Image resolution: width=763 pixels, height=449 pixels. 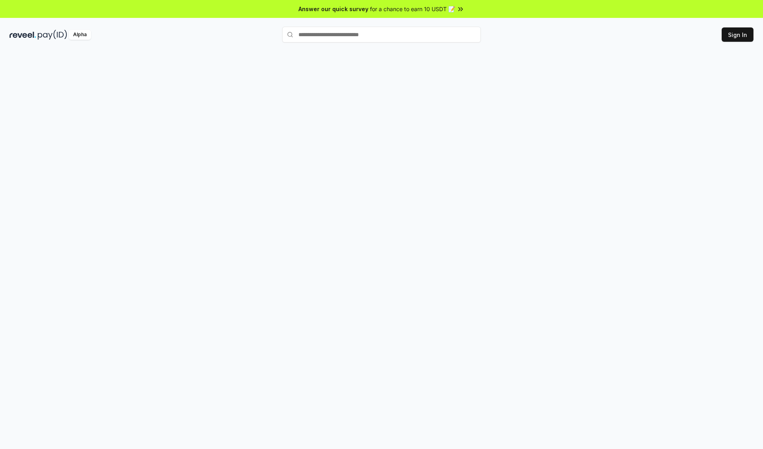 What do you see at coordinates (80, 35) in the screenshot?
I see `div: Alpha` at bounding box center [80, 35].